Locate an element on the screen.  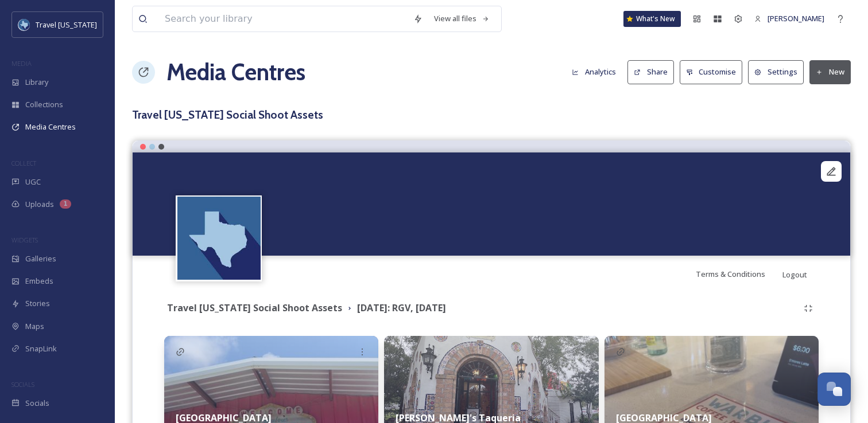
span: Maps is located at coordinates (35, 326).